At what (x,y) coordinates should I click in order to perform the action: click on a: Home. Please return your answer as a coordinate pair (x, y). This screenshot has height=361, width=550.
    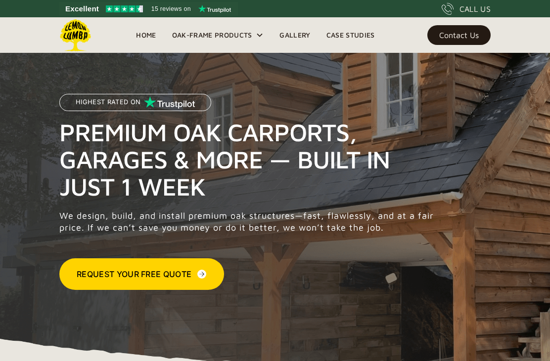
    Looking at the image, I should click on (146, 35).